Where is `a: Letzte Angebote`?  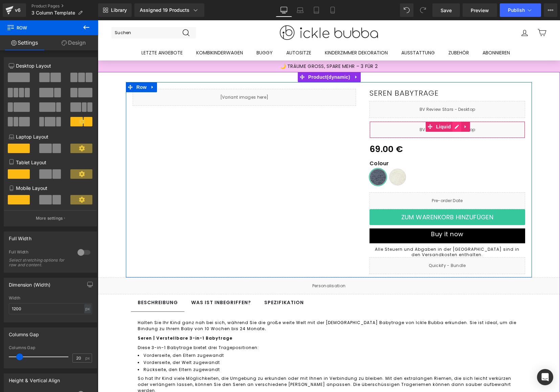
a: Letzte Angebote is located at coordinates (65, 33).